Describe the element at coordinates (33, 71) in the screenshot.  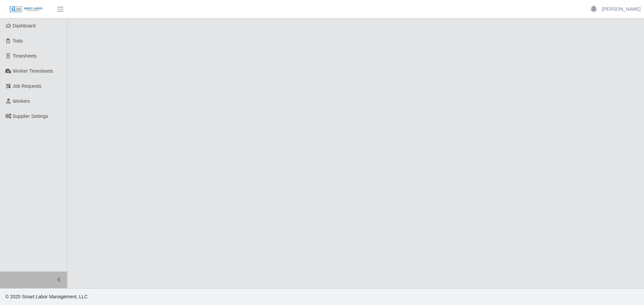
I see `span: Worker Timesheets` at that location.